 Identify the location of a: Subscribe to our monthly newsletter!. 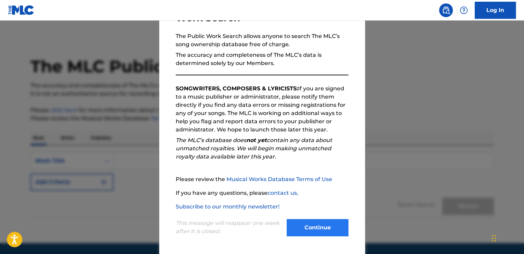
(228, 207).